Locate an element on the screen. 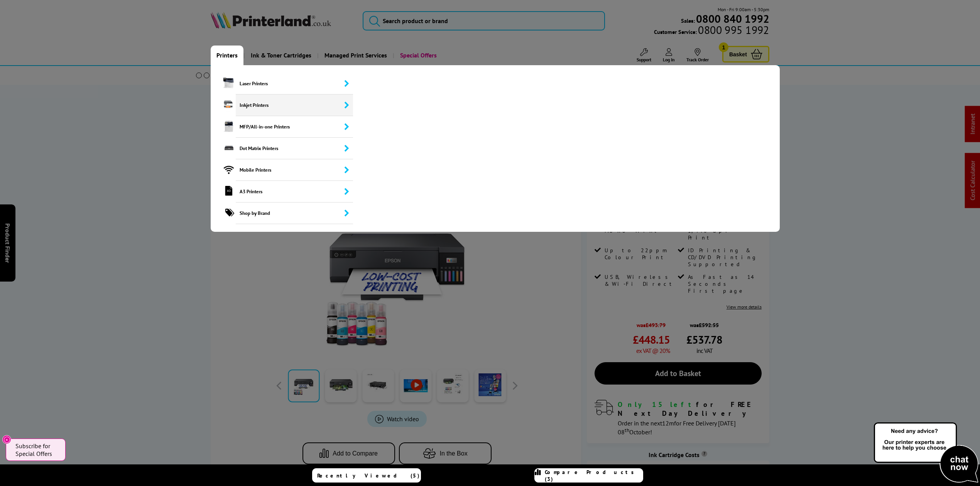  a: MFP/All-in-one Printers is located at coordinates (282, 127).